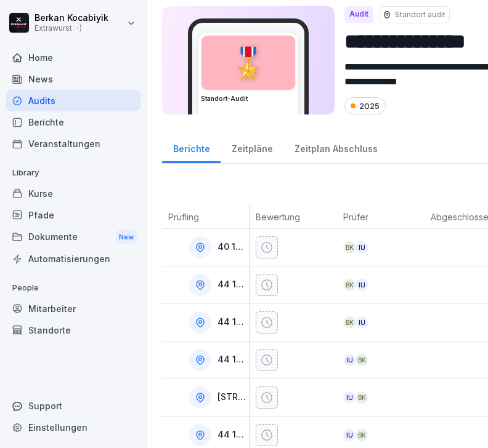  Describe the element at coordinates (73, 215) in the screenshot. I see `div: Pfade` at that location.